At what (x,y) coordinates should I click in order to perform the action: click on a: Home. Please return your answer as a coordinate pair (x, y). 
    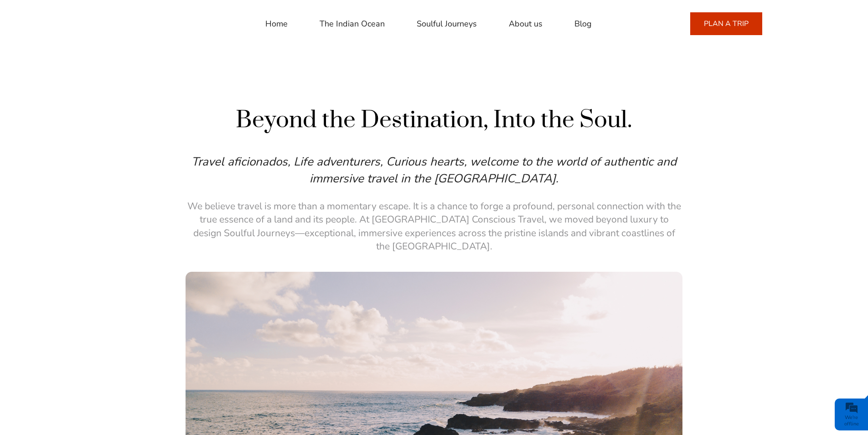
    Looking at the image, I should click on (277, 23).